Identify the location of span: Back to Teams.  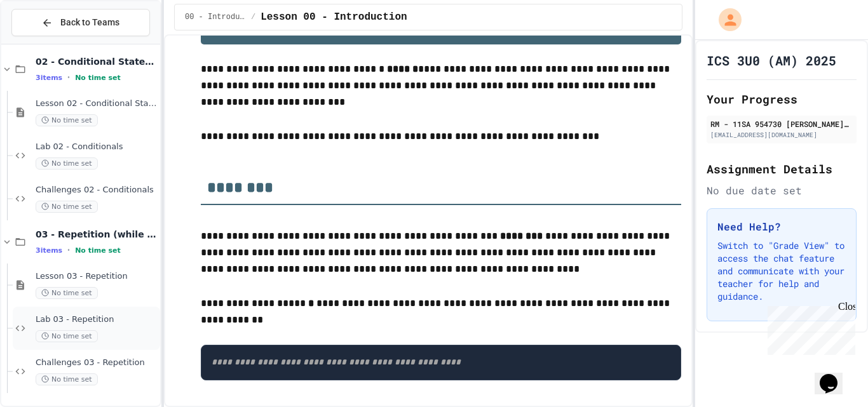
(90, 22).